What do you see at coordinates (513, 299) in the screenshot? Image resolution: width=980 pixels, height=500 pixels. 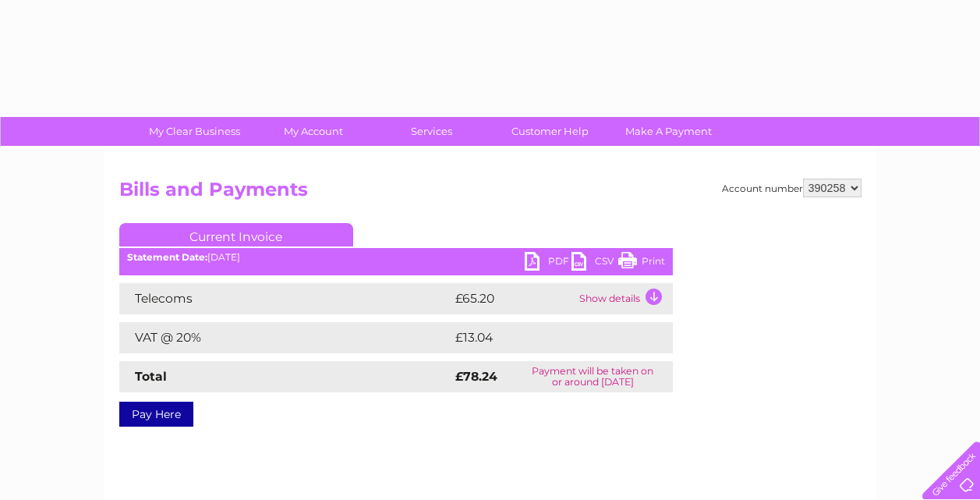 I see `td: £65.20` at bounding box center [513, 299].